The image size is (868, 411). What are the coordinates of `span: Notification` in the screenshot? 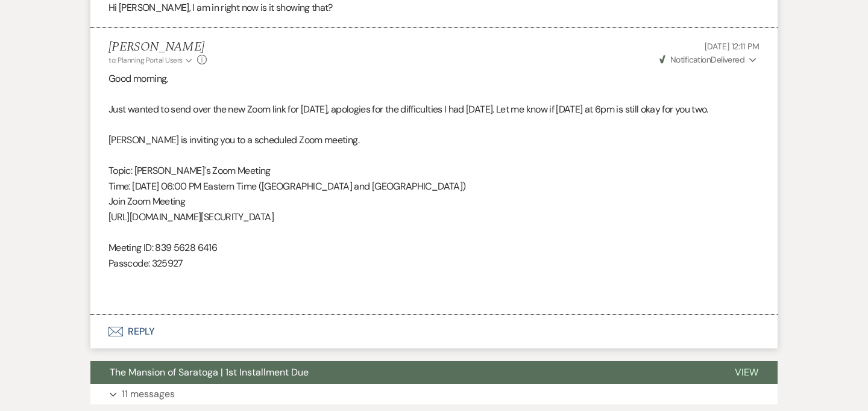 It's located at (690, 59).